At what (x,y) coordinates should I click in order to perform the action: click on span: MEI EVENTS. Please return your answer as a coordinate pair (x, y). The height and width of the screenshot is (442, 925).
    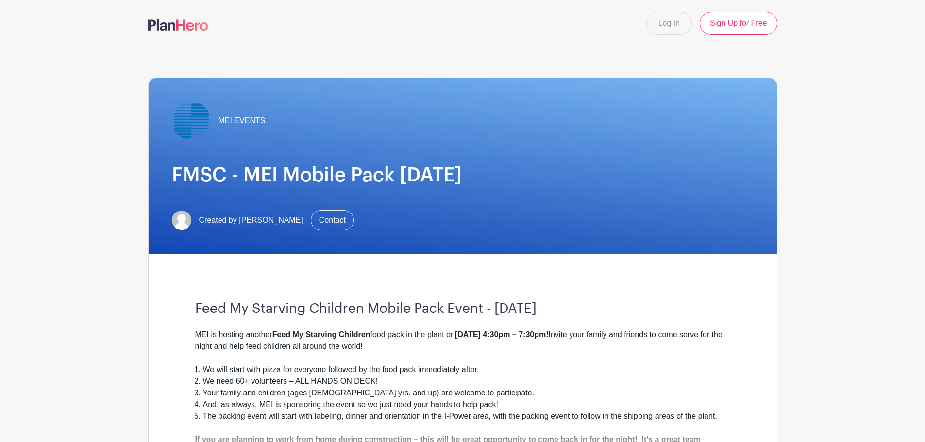
    Looking at the image, I should click on (242, 121).